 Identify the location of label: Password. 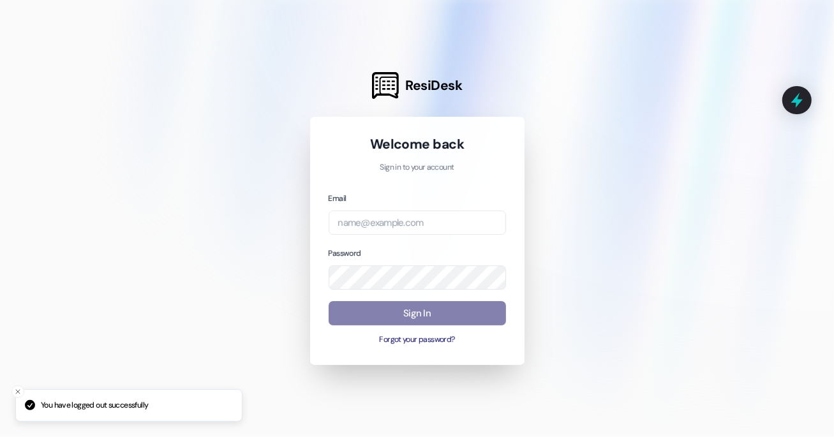
(345, 253).